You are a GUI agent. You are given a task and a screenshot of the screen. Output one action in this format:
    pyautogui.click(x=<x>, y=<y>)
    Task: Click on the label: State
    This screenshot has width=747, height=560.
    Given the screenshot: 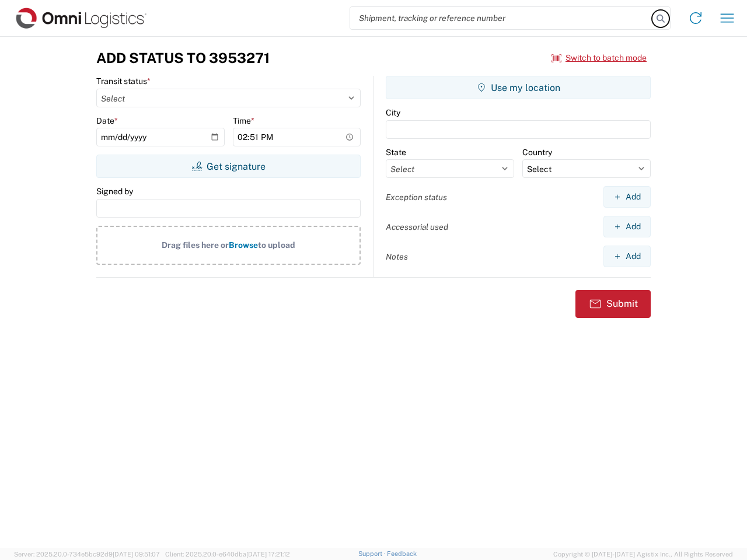 What is the action you would take?
    pyautogui.click(x=396, y=152)
    